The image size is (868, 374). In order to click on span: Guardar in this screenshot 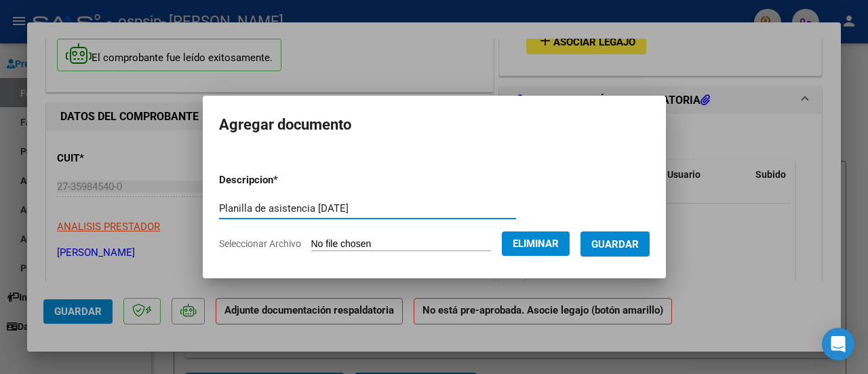, I will do `click(615, 245)`.